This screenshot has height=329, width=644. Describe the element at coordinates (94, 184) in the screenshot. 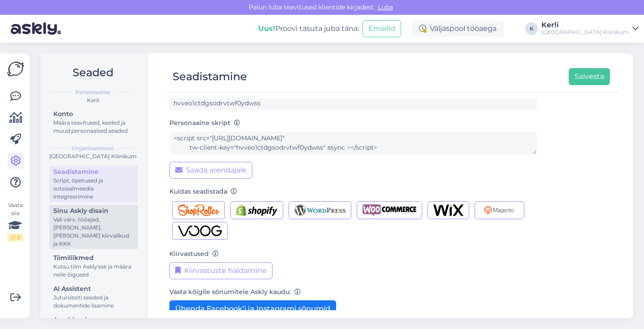

I see `a: SeadistamineScript, õpetused ja sotsiaalmeedia integreerimine` at that location.